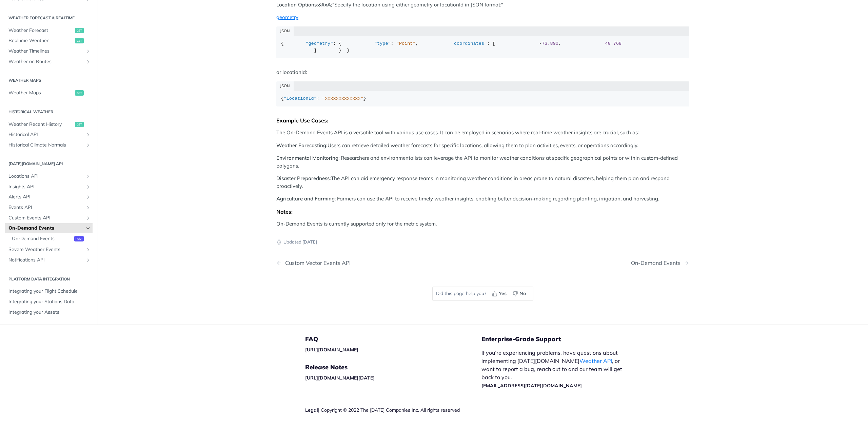 The height and width of the screenshot is (447, 868). I want to click on a: On-Demand Eventspost, so click(50, 239).